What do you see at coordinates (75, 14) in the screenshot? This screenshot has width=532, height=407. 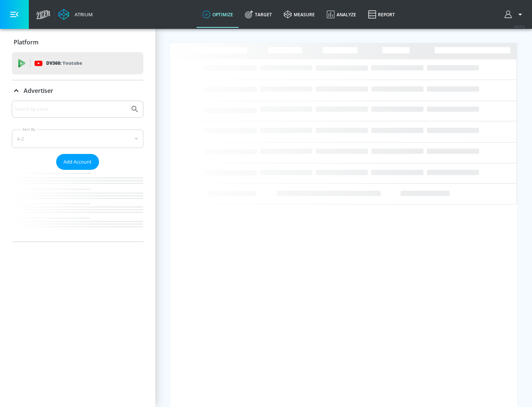 I see `a: Atrium` at bounding box center [75, 14].